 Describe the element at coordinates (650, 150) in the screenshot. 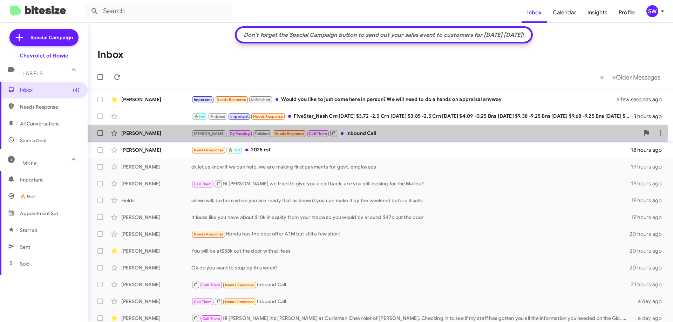

I see `div: 18 hours ago` at that location.